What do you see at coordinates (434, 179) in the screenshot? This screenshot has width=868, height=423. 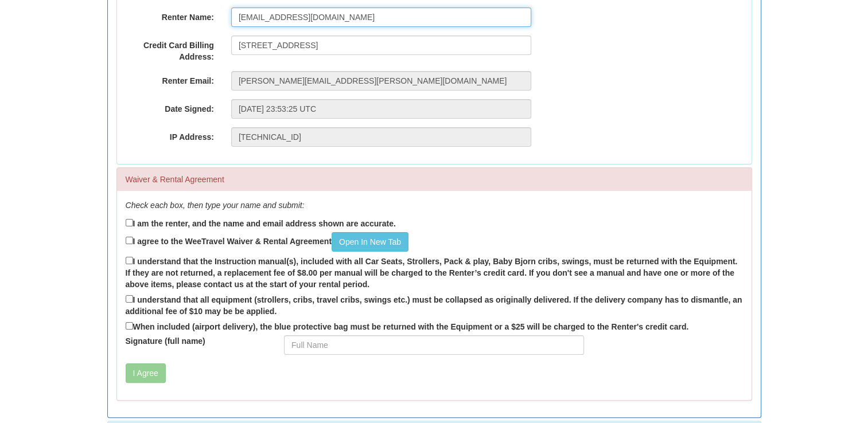 I see `div: Waiver & Rental Agreement` at bounding box center [434, 179].